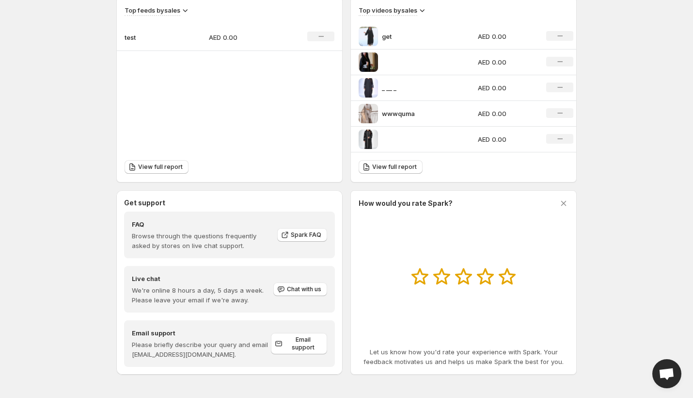 This screenshot has width=693, height=398. What do you see at coordinates (303, 343) in the screenshot?
I see `span: Email support` at bounding box center [303, 343].